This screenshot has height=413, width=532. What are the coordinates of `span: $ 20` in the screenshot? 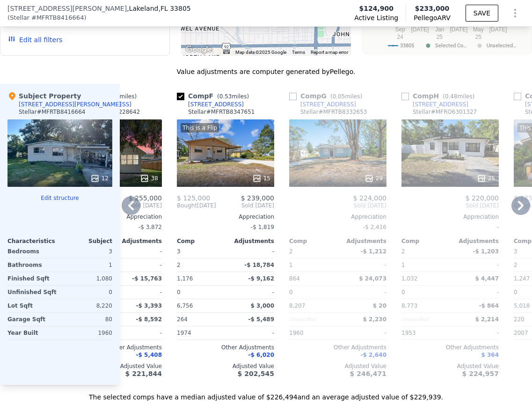 It's located at (379, 306).